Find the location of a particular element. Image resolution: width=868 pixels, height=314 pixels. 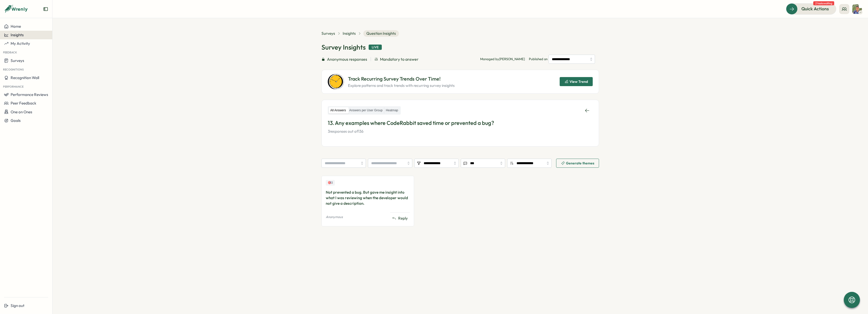

span: Published on is located at coordinates (562, 59).